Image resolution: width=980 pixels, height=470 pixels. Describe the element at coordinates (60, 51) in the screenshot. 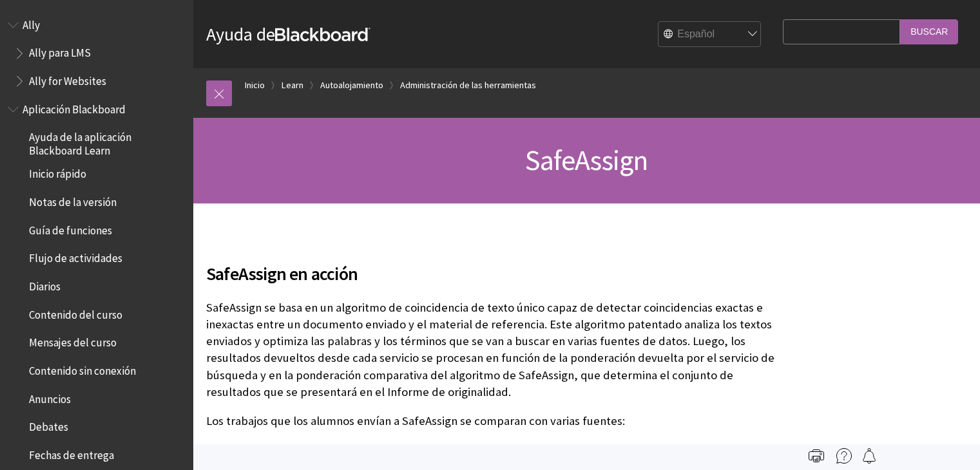

I see `span: Ally para LMS` at that location.